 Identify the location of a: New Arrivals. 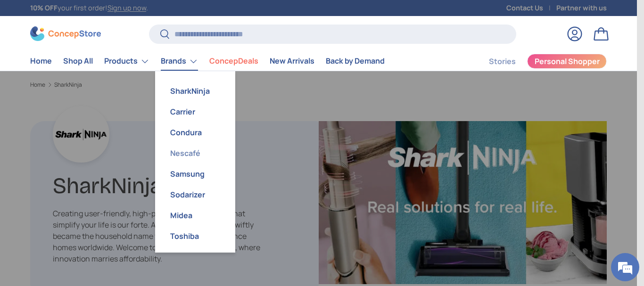
(292, 61).